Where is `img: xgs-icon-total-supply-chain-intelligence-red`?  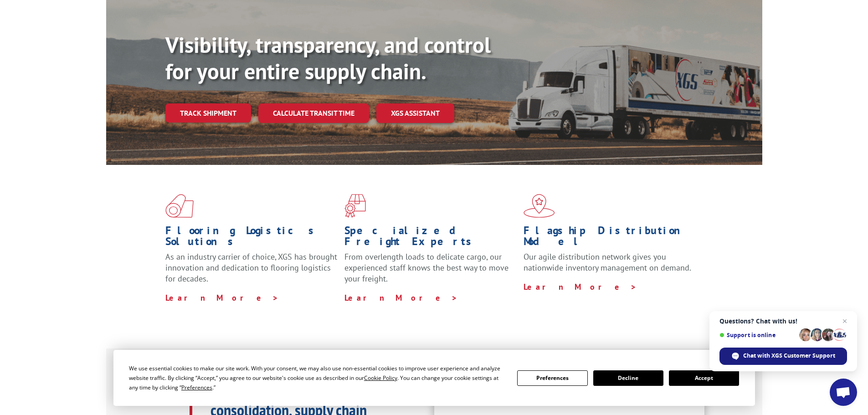
img: xgs-icon-total-supply-chain-intelligence-red is located at coordinates (179, 206).